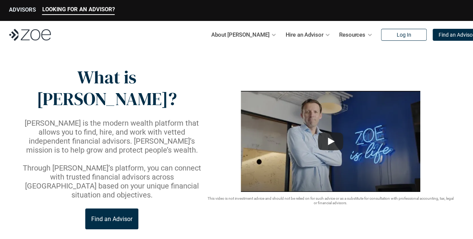 The height and width of the screenshot is (239, 473). I want to click on p: This video is not investment advice and should not be relied on for such advice or as a substitut..., so click(331, 201).